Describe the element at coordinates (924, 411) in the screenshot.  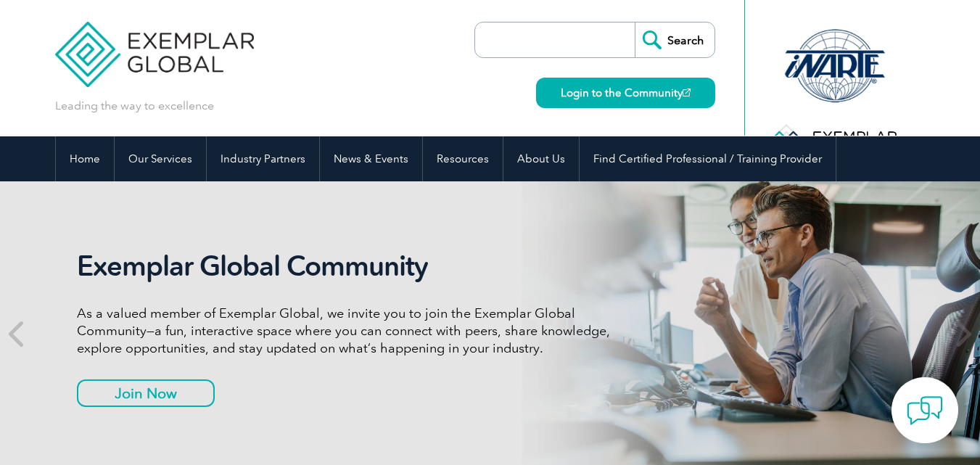
I see `img: contact-chat.png` at that location.